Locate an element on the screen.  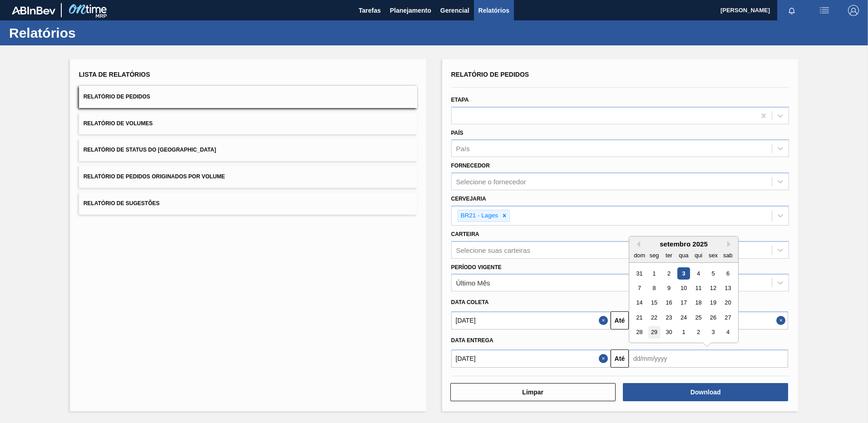
button: Next Month is located at coordinates (731, 244).